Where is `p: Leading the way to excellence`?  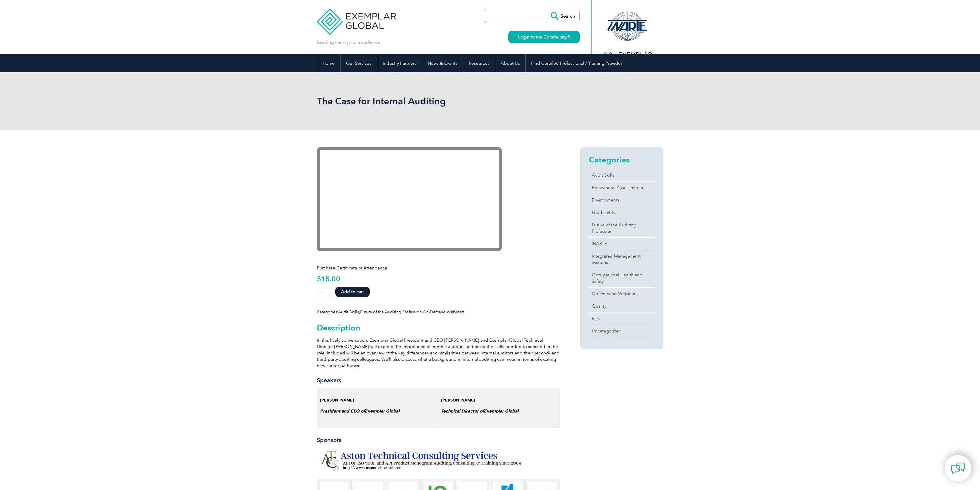 p: Leading the way to excellence is located at coordinates (348, 42).